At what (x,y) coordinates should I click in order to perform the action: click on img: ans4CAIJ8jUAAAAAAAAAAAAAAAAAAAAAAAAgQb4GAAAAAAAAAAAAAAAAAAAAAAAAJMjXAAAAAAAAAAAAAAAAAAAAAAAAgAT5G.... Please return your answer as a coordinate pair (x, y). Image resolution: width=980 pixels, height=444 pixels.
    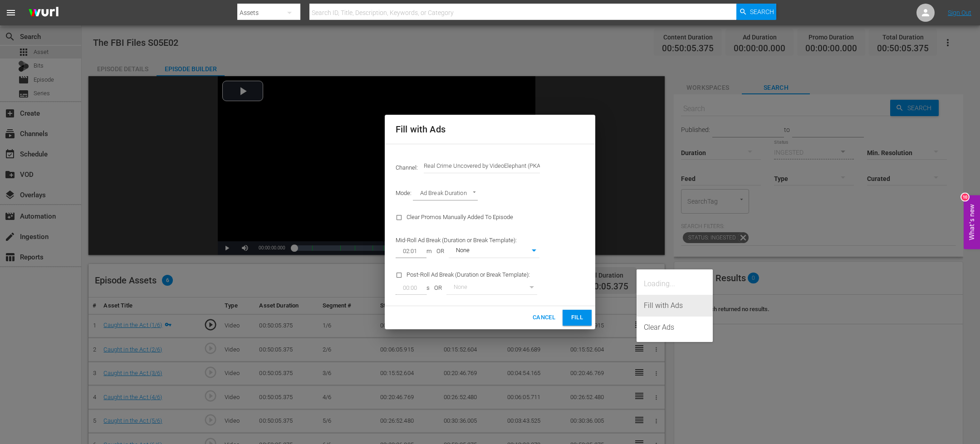
    Looking at the image, I should click on (43, 12).